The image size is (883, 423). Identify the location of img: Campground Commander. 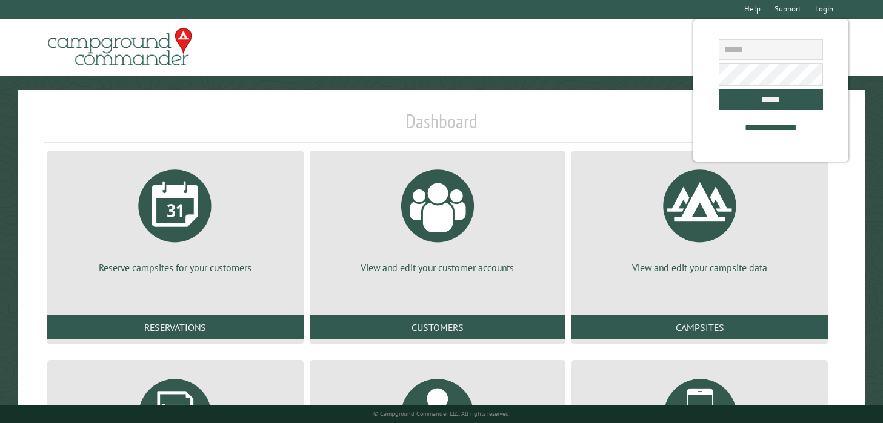
(120, 47).